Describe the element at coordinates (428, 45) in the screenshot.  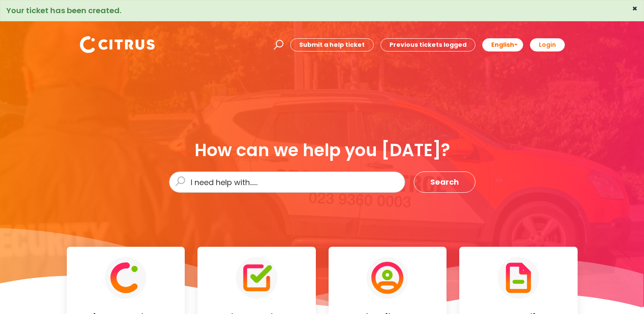
I see `a: Previous tickets logged` at that location.